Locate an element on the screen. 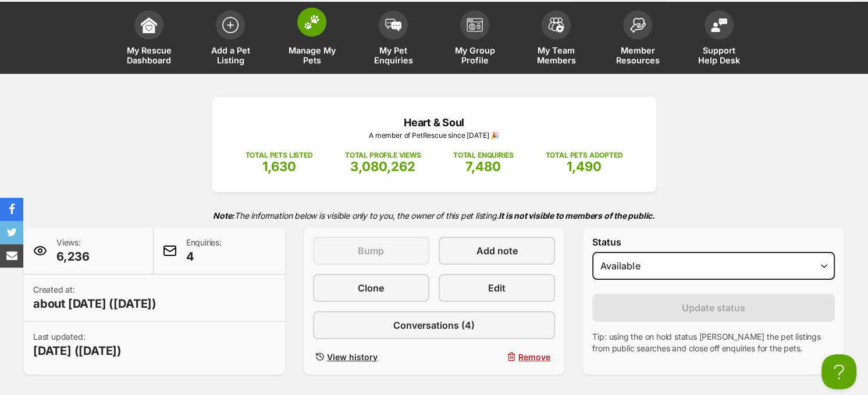  a: My Team Members is located at coordinates (556, 39).